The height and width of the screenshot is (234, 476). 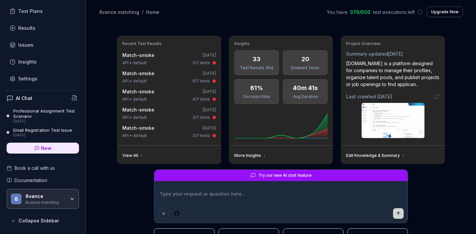 What do you see at coordinates (337, 12) in the screenshot?
I see `span: You have` at bounding box center [337, 12].